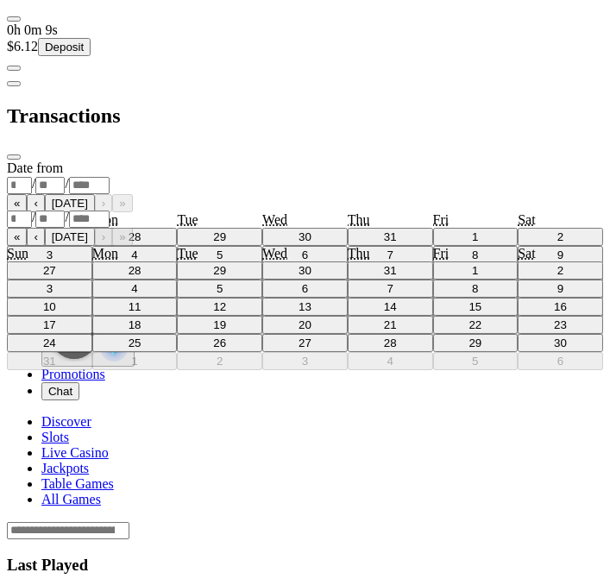 The width and height of the screenshot is (610, 585). What do you see at coordinates (134, 361) in the screenshot?
I see `abbr: 1 September 2025` at bounding box center [134, 361].